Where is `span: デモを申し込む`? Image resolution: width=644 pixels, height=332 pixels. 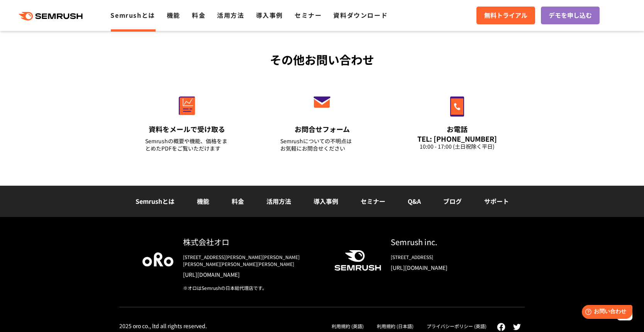
span: デモを申し込む is located at coordinates (571, 15).